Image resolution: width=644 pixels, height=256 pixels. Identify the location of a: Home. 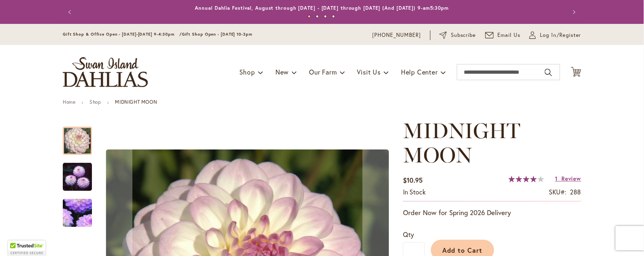
(69, 102).